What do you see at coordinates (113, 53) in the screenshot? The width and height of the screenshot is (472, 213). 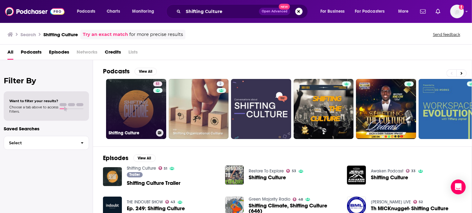 I see `a: Credits` at bounding box center [113, 53].